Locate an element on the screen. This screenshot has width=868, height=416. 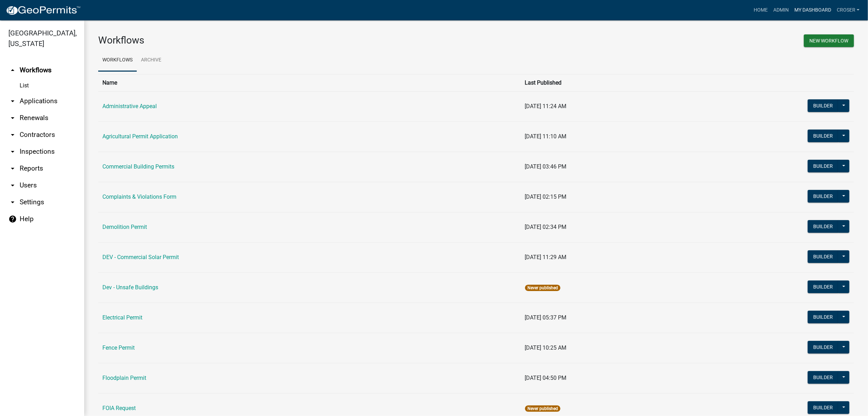
a: DEV - Commercial Solar Permit is located at coordinates (140, 257).